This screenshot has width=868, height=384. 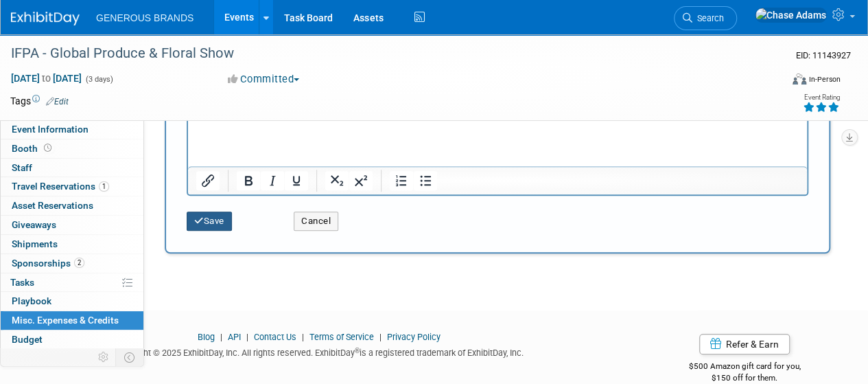 What do you see at coordinates (275, 337) in the screenshot?
I see `a: Contact Us` at bounding box center [275, 337].